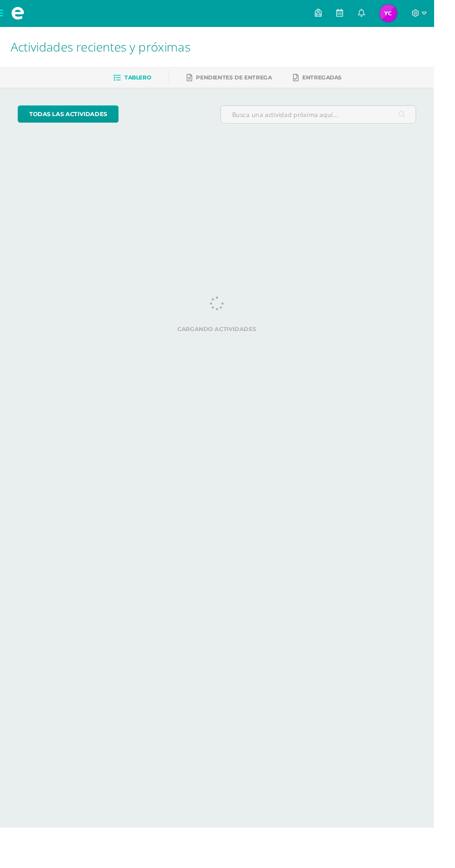 The width and height of the screenshot is (455, 868). What do you see at coordinates (241, 81) in the screenshot?
I see `a: Pendientes de entrega` at bounding box center [241, 81].